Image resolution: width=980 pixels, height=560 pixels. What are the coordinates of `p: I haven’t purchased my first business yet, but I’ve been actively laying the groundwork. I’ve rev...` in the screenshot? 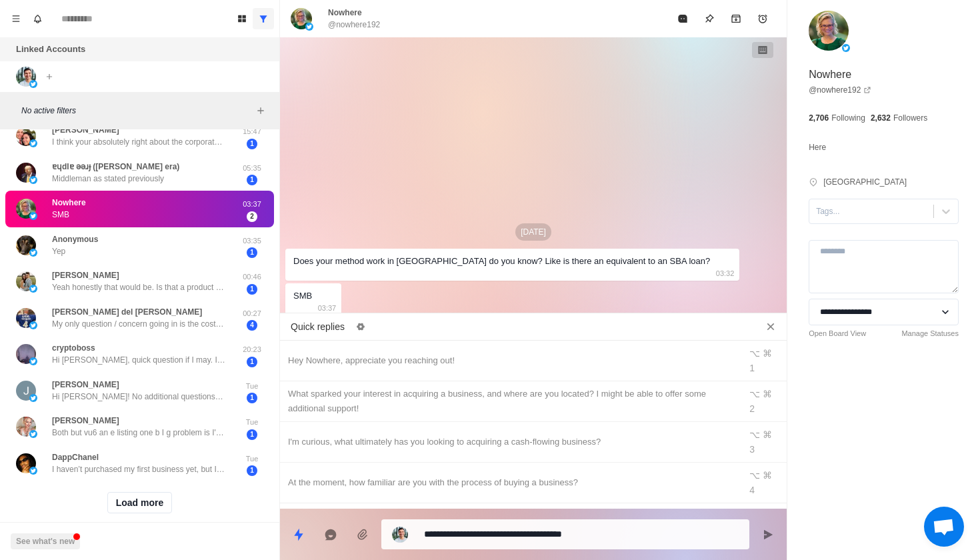 It's located at (139, 469).